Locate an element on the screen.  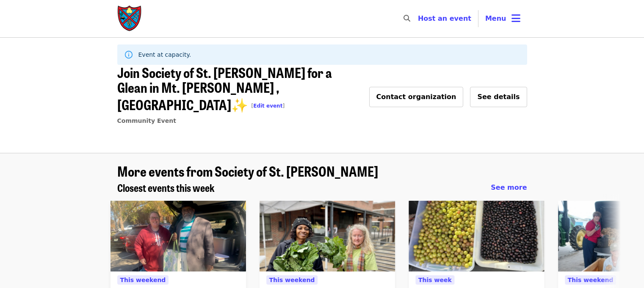
a: Closest events this week is located at coordinates (166, 188).